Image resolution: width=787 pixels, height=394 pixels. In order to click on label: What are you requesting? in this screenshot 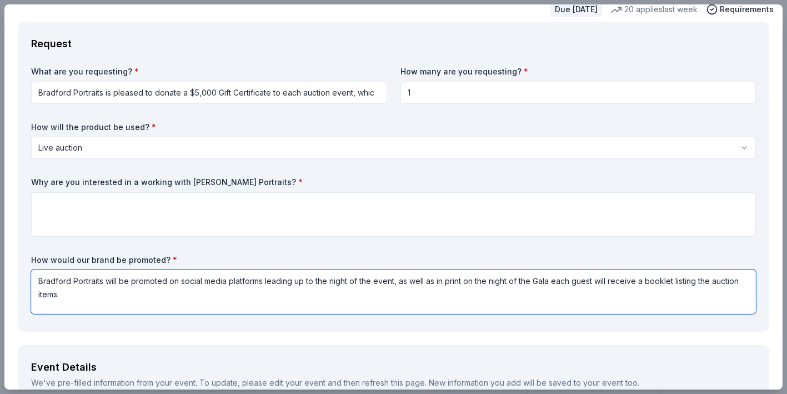, I will do `click(209, 72)`.